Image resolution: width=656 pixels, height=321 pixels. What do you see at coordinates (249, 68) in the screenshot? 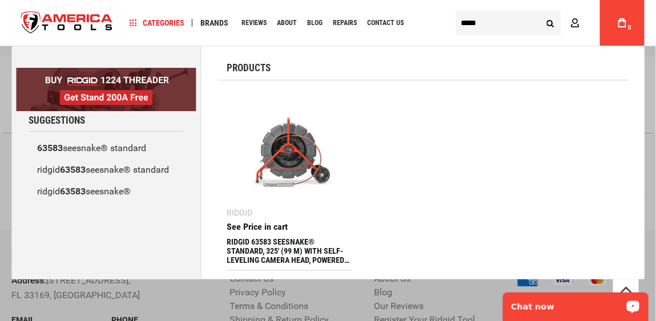
I see `span: Products` at bounding box center [249, 68].